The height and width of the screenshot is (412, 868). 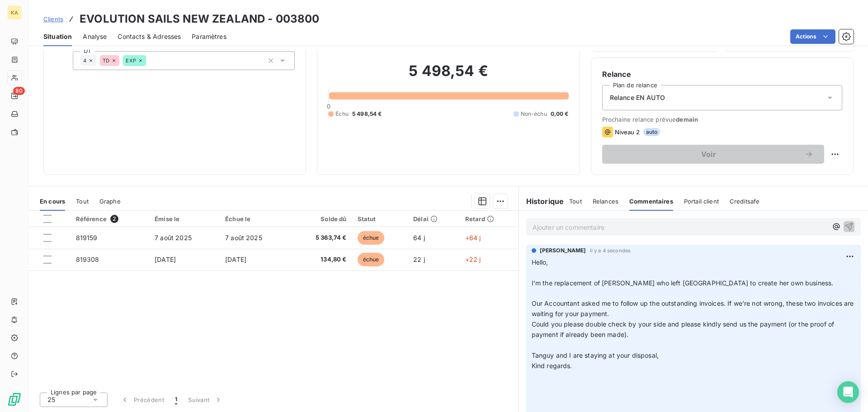 I want to click on span: Prochaine relance prévue, so click(x=722, y=119).